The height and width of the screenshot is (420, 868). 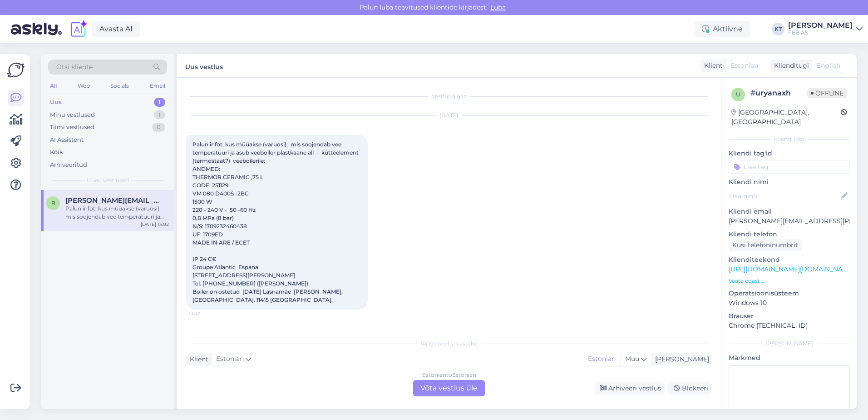 What do you see at coordinates (117, 213) in the screenshot?
I see `div: Palun infot, kus müüakse (varuosi), mis soojendab vee temperatuuri ja asub veeboiler plastkaane a...` at bounding box center [117, 213].